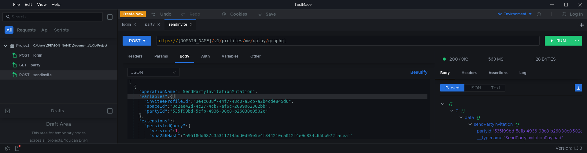 The image size is (587, 153). I want to click on button: Requests, so click(26, 30).